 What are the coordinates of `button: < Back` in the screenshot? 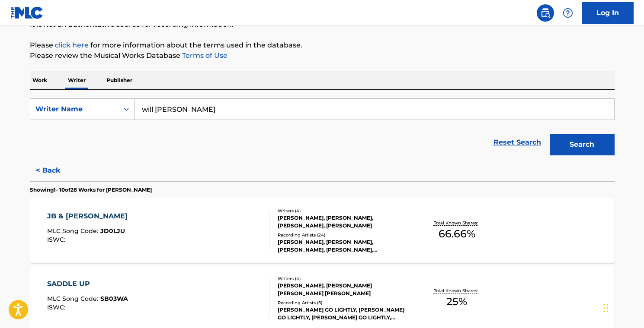 It's located at (56, 170).